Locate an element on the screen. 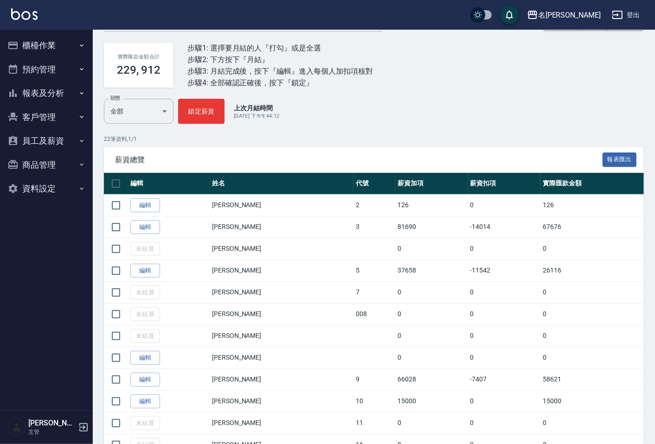  p: 主管 is located at coordinates (52, 432).